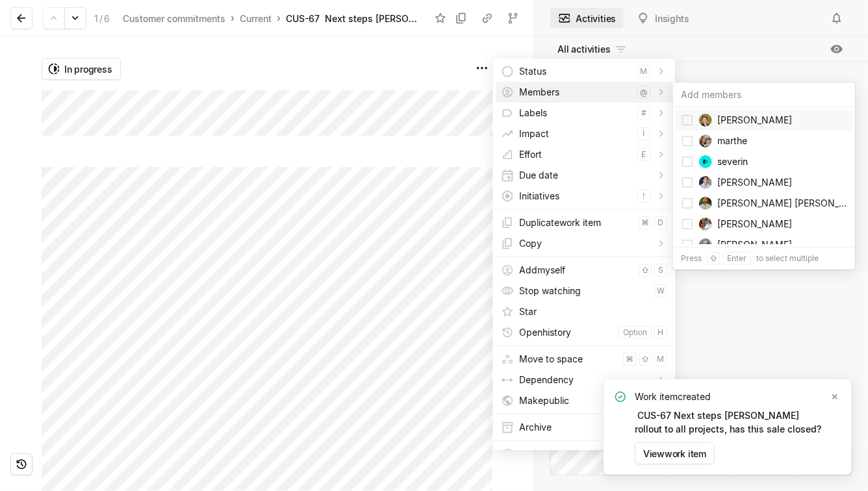 The height and width of the screenshot is (491, 868). I want to click on input: Add members, so click(764, 94).